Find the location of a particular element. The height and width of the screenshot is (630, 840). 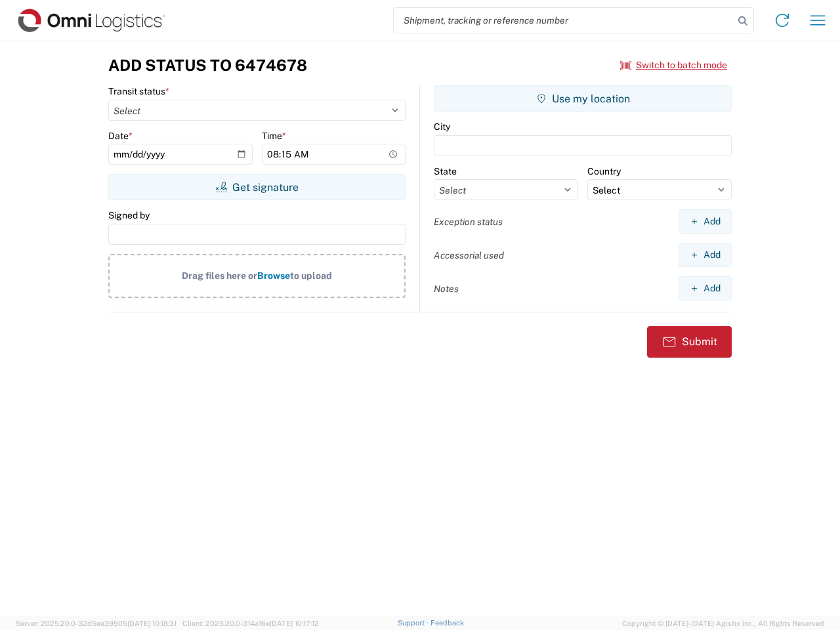

label: Time is located at coordinates (274, 136).